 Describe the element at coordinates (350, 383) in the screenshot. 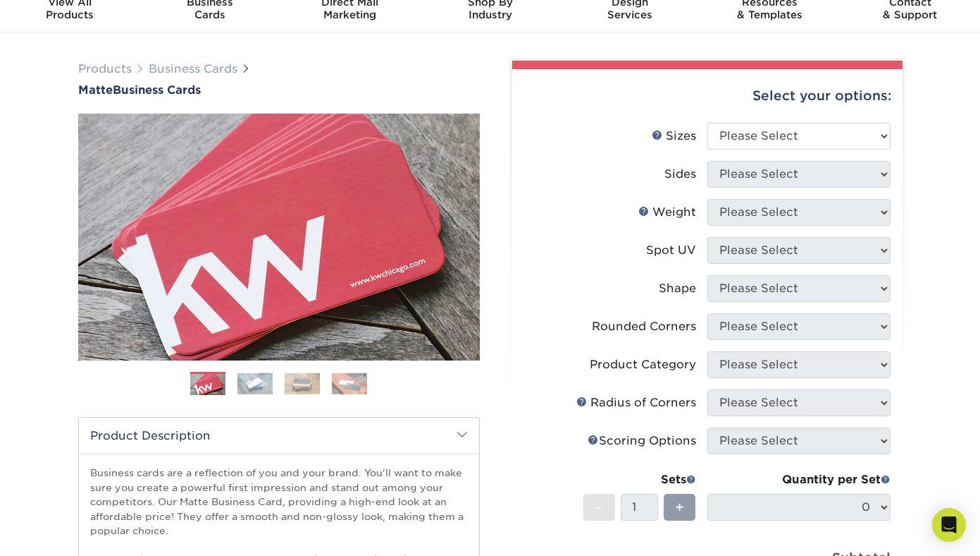

I see `img: Business Cards 04` at that location.